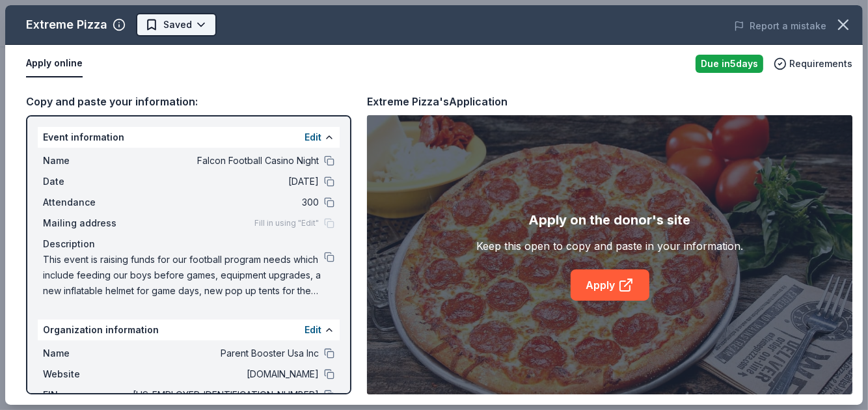  Describe the element at coordinates (183, 275) in the screenshot. I see `span: This event is raising funds for our football program needs which include feeding our boys before ...` at that location.